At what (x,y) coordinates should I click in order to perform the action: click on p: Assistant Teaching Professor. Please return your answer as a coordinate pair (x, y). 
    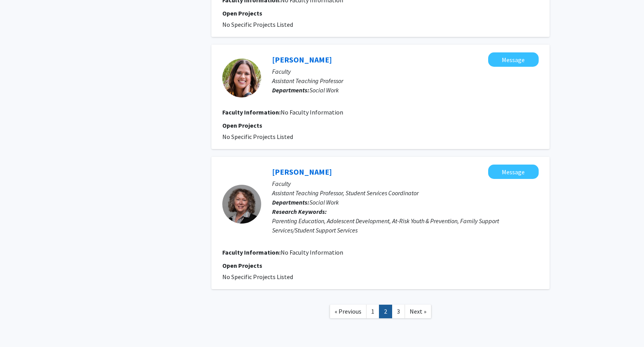
    Looking at the image, I should click on (405, 81).